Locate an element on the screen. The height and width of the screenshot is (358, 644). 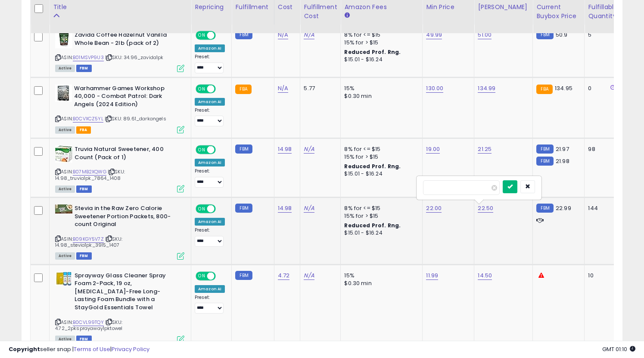
div: 5.77 is located at coordinates (319, 88).